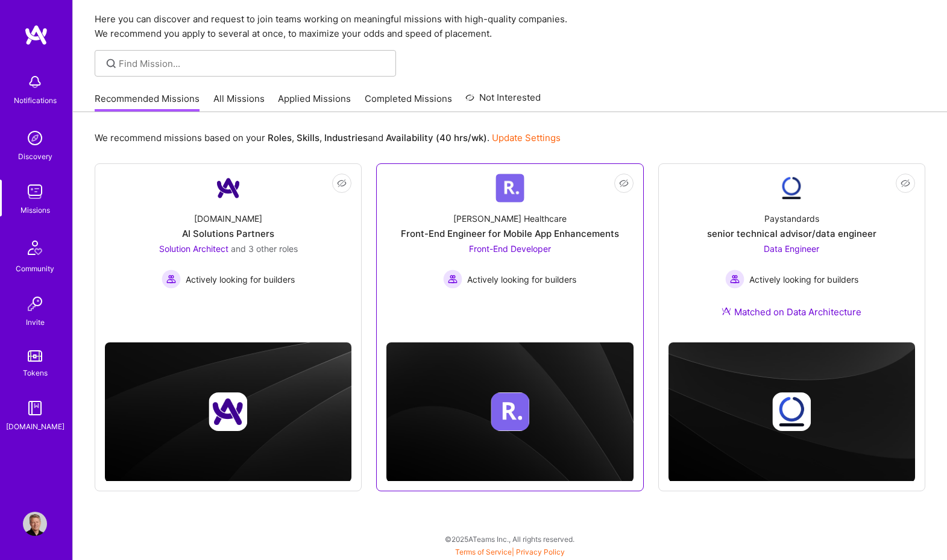 This screenshot has height=560, width=947. What do you see at coordinates (540, 551) in the screenshot?
I see `a: Privacy Policy` at bounding box center [540, 551].